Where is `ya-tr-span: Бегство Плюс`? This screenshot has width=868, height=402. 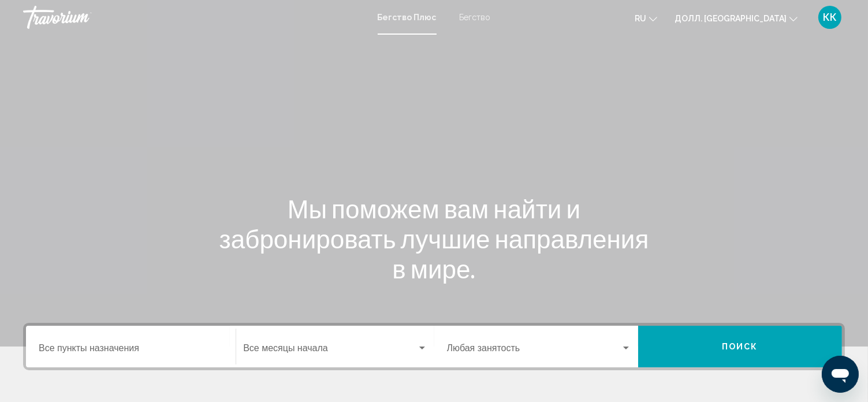 ya-tr-span: Бегство Плюс is located at coordinates (408, 17).